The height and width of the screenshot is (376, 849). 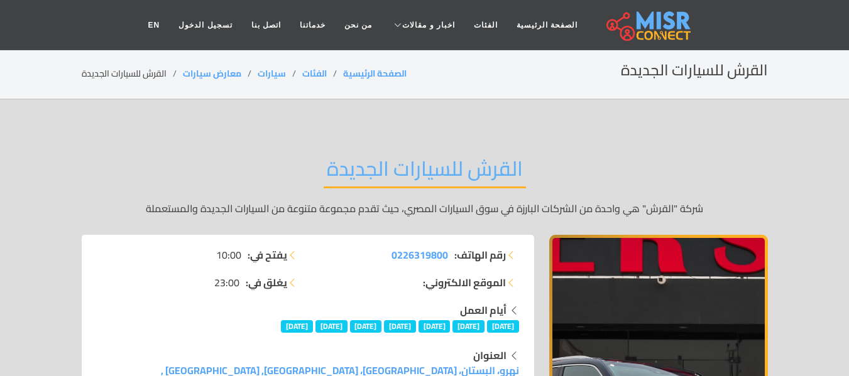 I want to click on li: القرش للسيارات الجديدة, so click(x=132, y=73).